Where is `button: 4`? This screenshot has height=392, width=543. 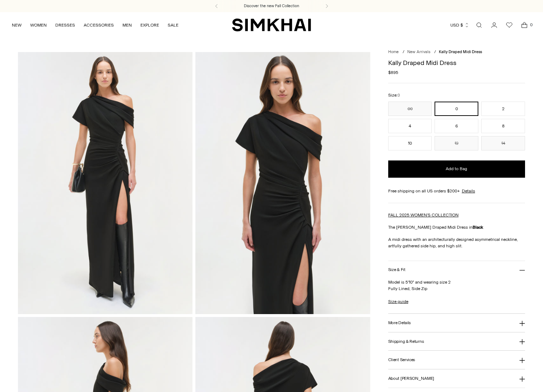 button: 4 is located at coordinates (410, 126).